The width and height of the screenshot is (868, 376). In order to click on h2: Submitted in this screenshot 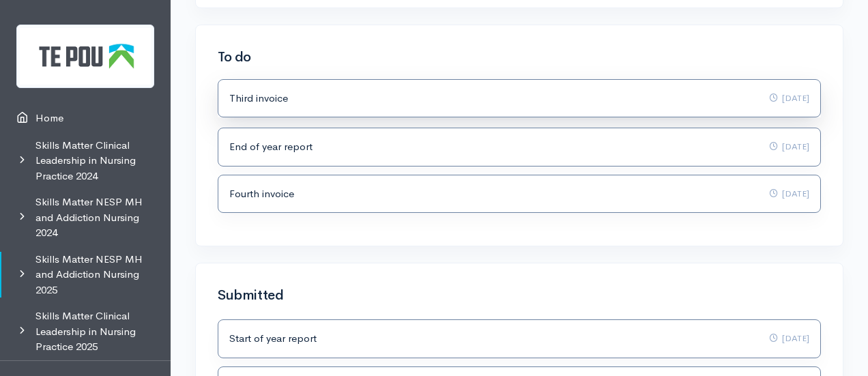, I will do `click(519, 296)`.